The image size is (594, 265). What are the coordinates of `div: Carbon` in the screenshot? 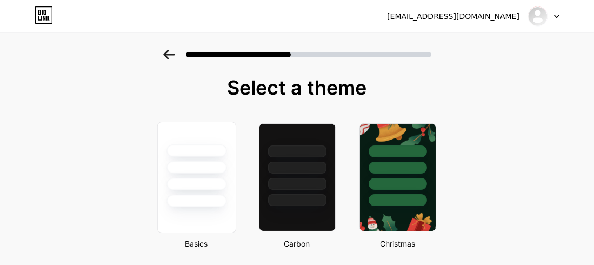 It's located at (297, 243).